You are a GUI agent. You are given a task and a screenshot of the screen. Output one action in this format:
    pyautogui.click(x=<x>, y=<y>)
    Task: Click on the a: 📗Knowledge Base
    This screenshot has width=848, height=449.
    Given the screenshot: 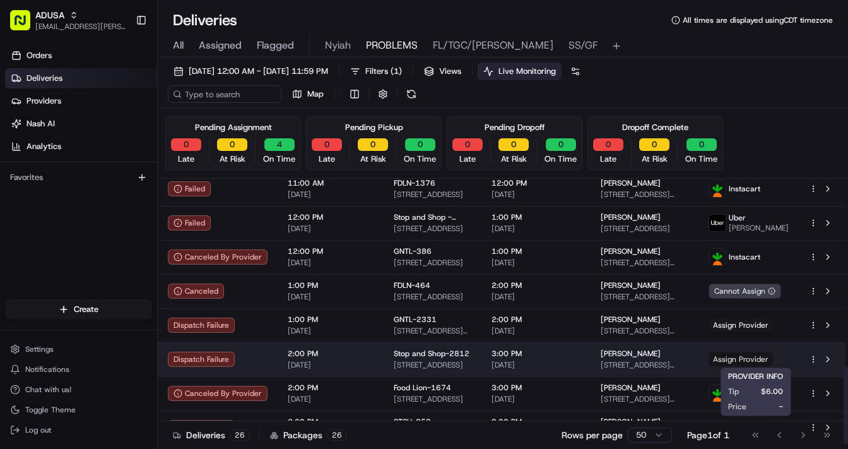 What is the action you would take?
    pyautogui.click(x=54, y=189)
    